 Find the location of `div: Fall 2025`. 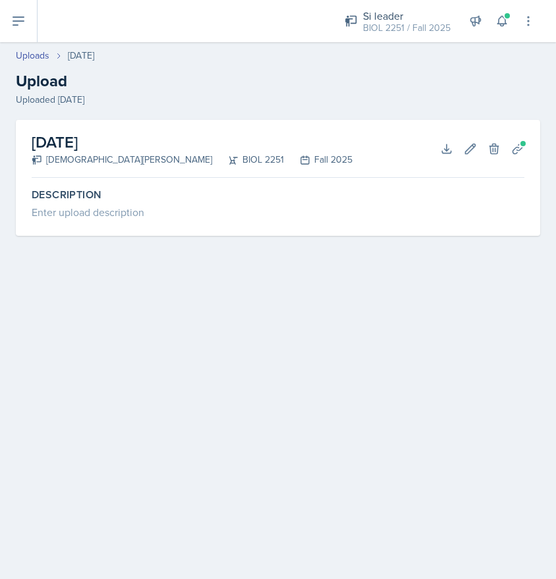

div: Fall 2025 is located at coordinates (318, 159).